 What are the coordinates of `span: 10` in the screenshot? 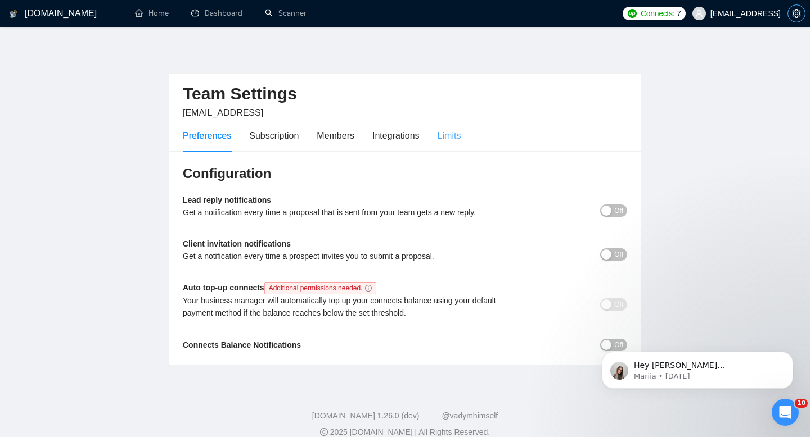 It's located at (801, 404).